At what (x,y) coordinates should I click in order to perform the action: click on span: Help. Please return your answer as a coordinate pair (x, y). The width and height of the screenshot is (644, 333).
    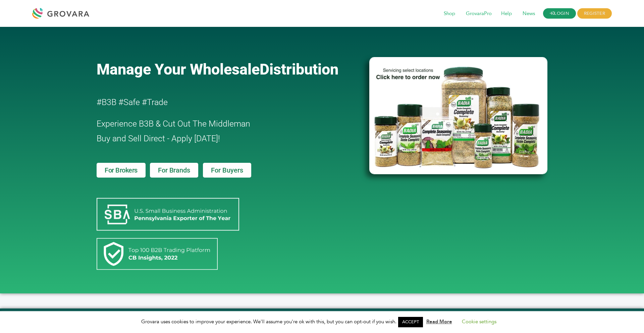
    Looking at the image, I should click on (506, 14).